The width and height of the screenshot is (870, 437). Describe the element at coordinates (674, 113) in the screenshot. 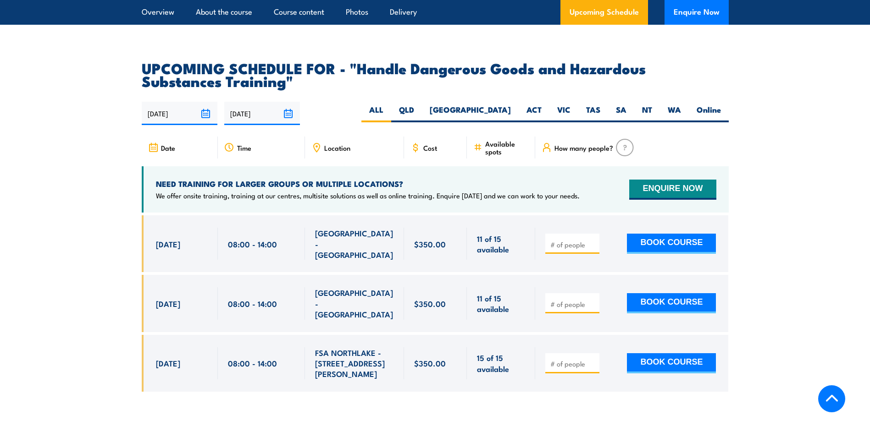

I see `label: WA` at that location.